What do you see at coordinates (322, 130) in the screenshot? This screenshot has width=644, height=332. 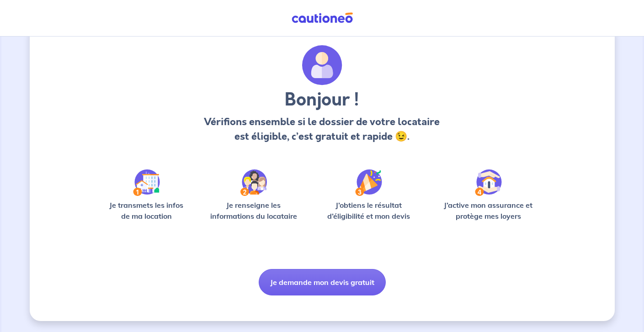 I see `p: Vérifions ensemble si le dossier de votre locataire est éligible, c’est gratuit et rapide 😉.` at bounding box center [322, 130].